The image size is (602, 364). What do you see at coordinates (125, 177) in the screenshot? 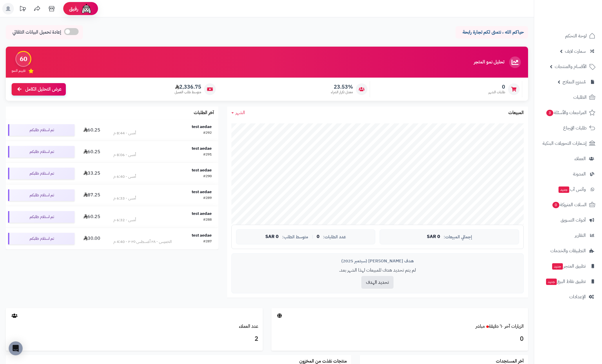
I see `div: أمس - 6:40 م` at bounding box center [125, 177].